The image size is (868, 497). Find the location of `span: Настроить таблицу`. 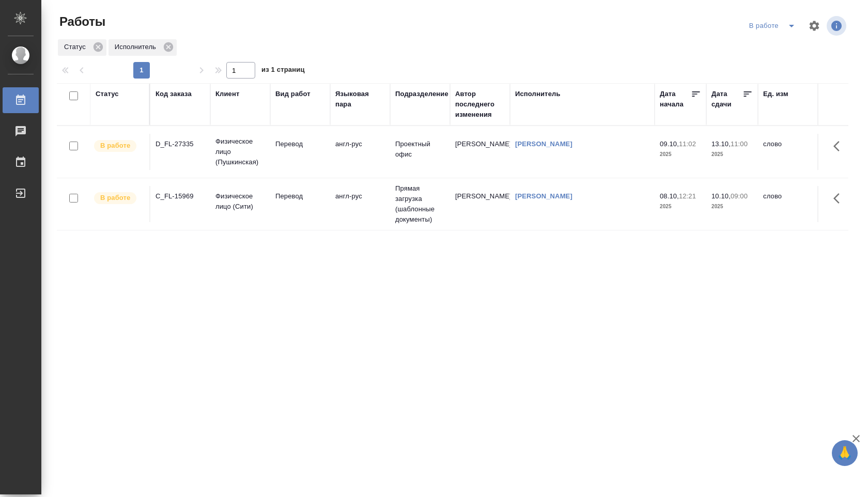

span: Настроить таблицу is located at coordinates (814, 26).